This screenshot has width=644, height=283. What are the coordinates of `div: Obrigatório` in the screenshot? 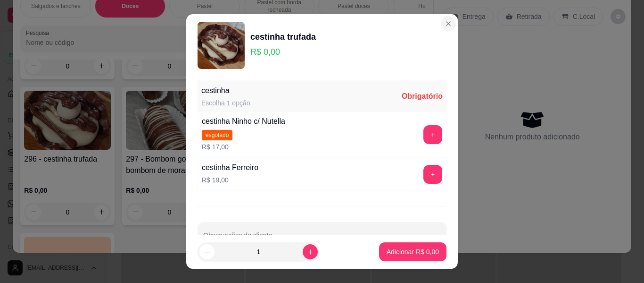 It's located at (422, 96).